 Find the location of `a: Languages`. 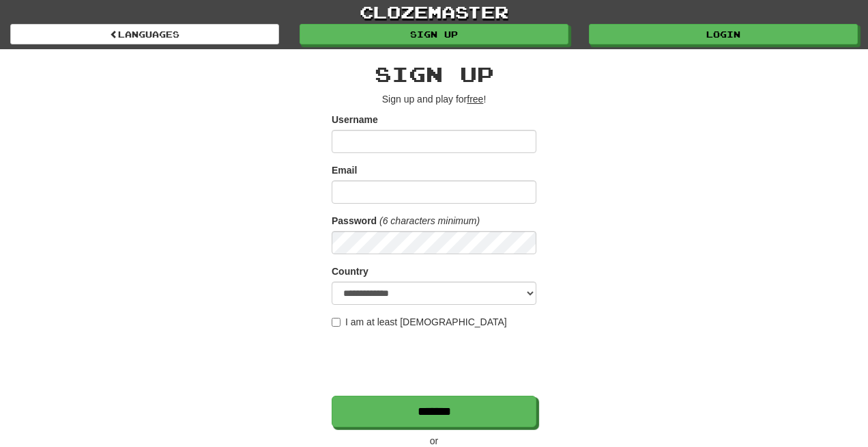

a: Languages is located at coordinates (145, 34).